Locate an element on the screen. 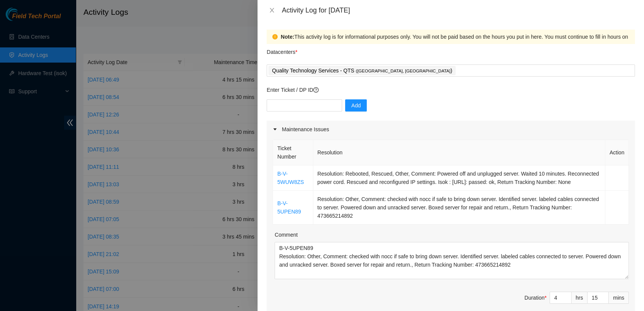 The image size is (644, 311). span: Add is located at coordinates (356, 106).